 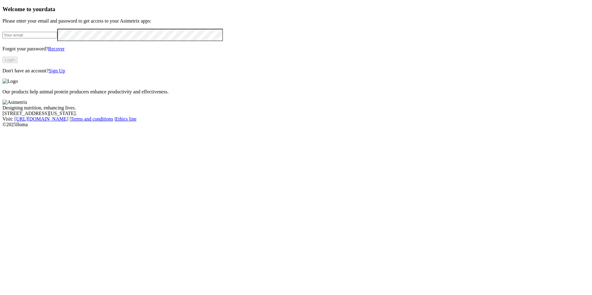 What do you see at coordinates (10, 81) in the screenshot?
I see `img: Logo` at bounding box center [10, 81].